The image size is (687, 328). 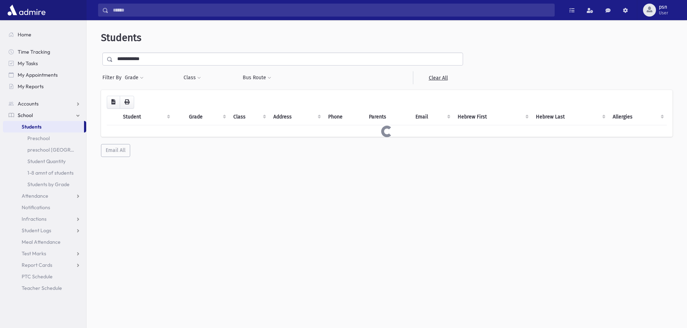 What do you see at coordinates (44, 254) in the screenshot?
I see `a: Test Marks` at bounding box center [44, 254].